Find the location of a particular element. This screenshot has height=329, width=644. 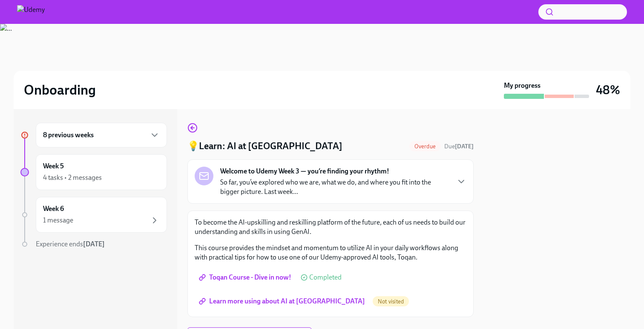

h6: 8 previous weeks is located at coordinates (68, 135).